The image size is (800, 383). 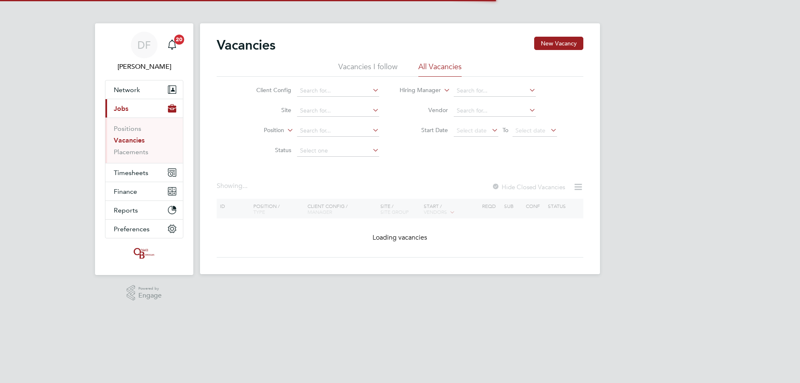 What do you see at coordinates (127, 128) in the screenshot?
I see `a: Positions` at bounding box center [127, 128].